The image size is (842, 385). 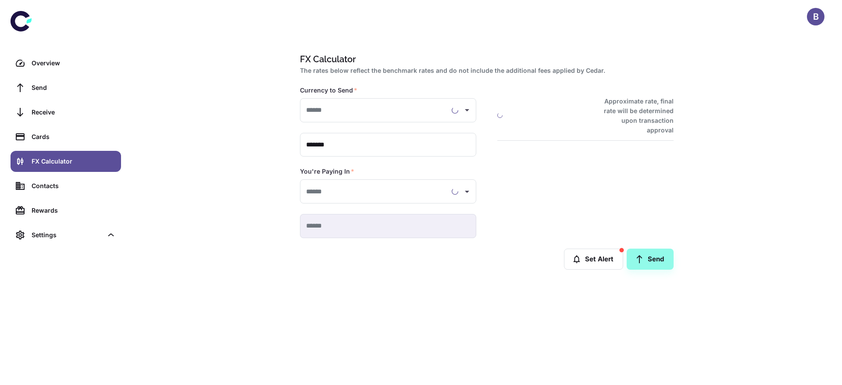 What do you see at coordinates (74, 112) in the screenshot?
I see `div: Receive` at bounding box center [74, 112].